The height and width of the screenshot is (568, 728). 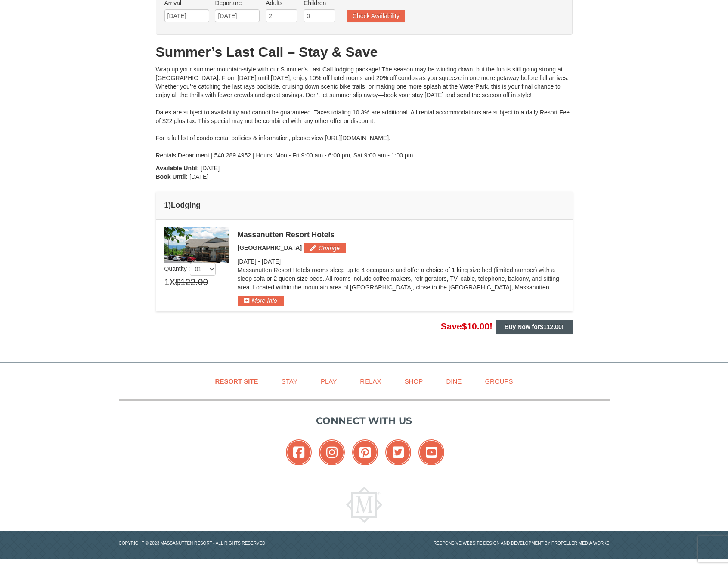 What do you see at coordinates (370, 381) in the screenshot?
I see `a: Relax` at bounding box center [370, 381].